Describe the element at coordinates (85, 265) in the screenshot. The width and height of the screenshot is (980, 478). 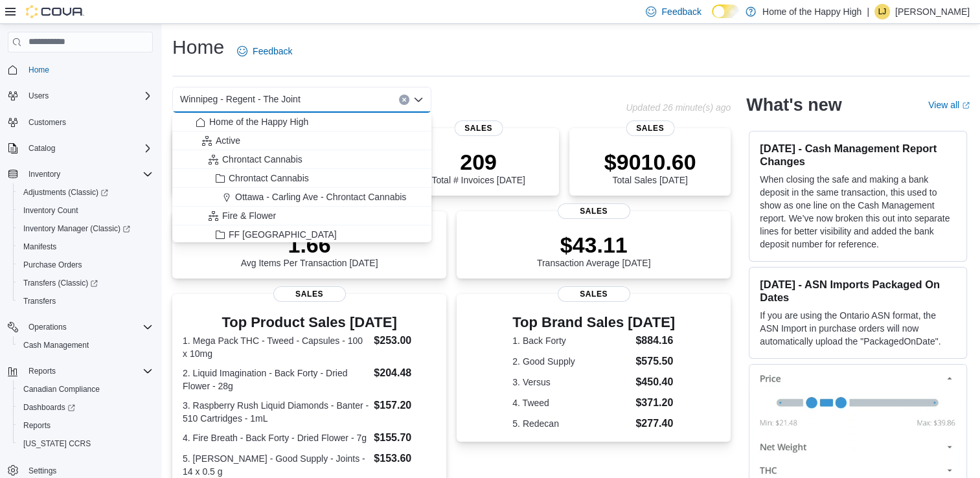
I see `button: Purchase Orders` at that location.